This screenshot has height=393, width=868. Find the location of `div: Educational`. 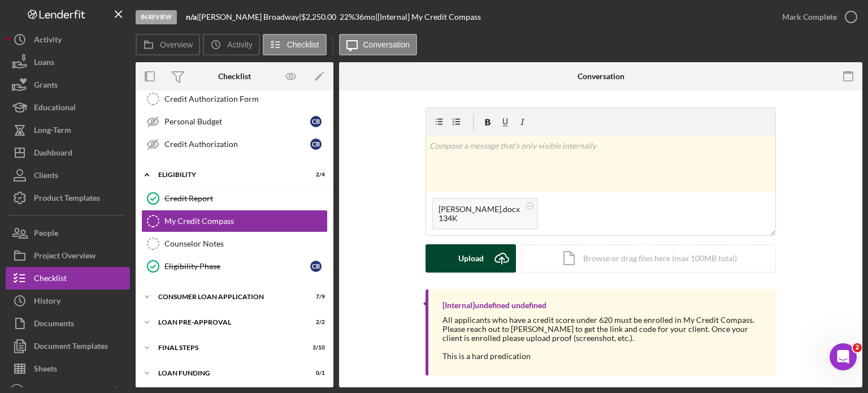

div: Educational is located at coordinates (55, 108).